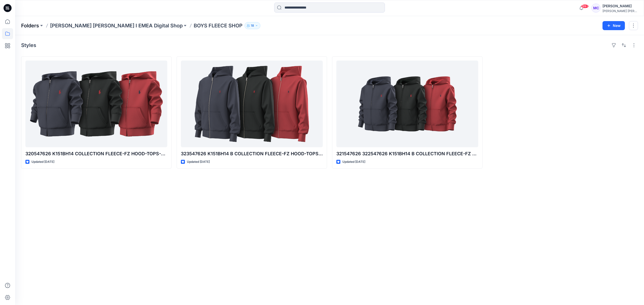 This screenshot has height=305, width=644. I want to click on a: 321547626 322547626 K151BH14 B COLLECTION FLEECE-FZ HOOD-TOPS-KNIT, so click(407, 104).